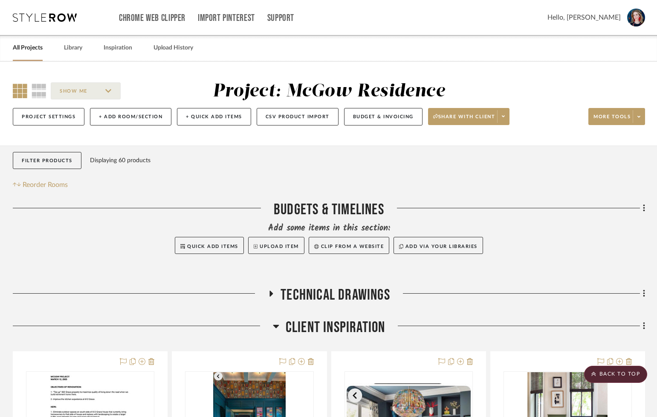 The height and width of the screenshot is (417, 657). What do you see at coordinates (152, 18) in the screenshot?
I see `a: Chrome Web Clipper` at bounding box center [152, 18].